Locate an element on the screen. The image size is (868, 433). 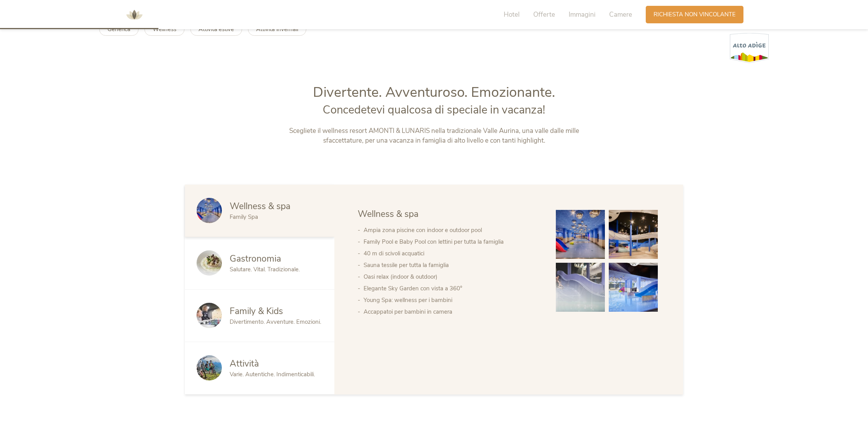
span: Immagini is located at coordinates (582, 14).